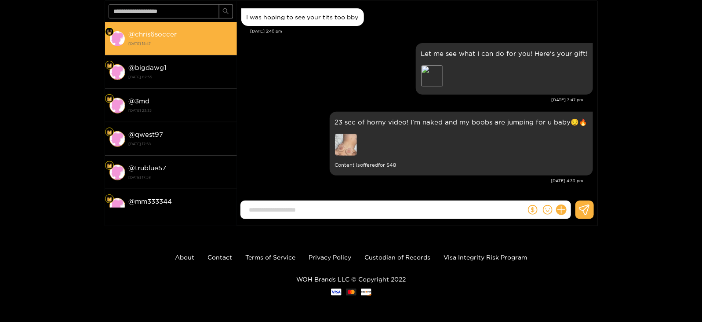 The width and height of the screenshot is (702, 322). I want to click on a: Custodian of Records, so click(398, 257).